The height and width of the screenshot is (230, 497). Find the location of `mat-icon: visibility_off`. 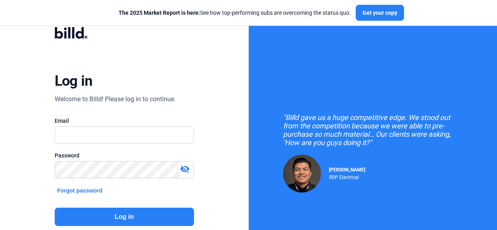

mat-icon: visibility_off is located at coordinates (185, 169).